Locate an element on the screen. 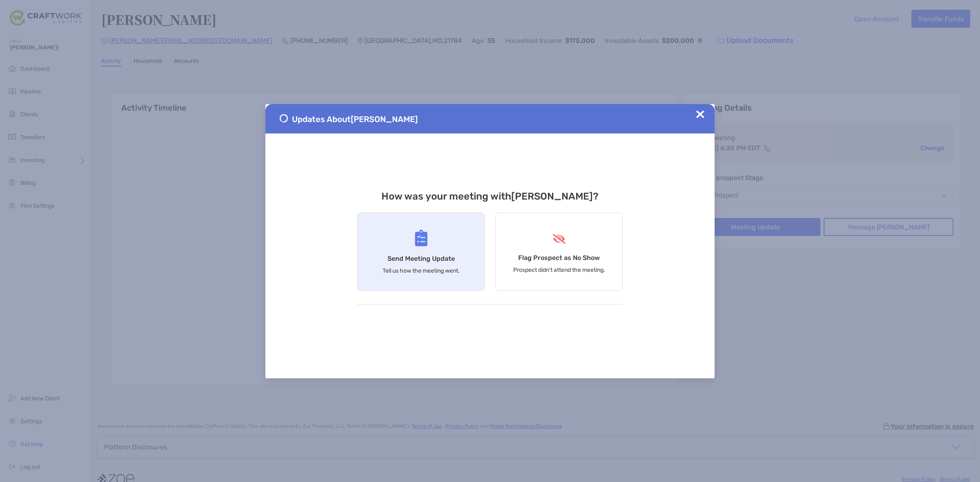 This screenshot has height=482, width=980. p: Tell us how the meeting went. is located at coordinates (421, 271).